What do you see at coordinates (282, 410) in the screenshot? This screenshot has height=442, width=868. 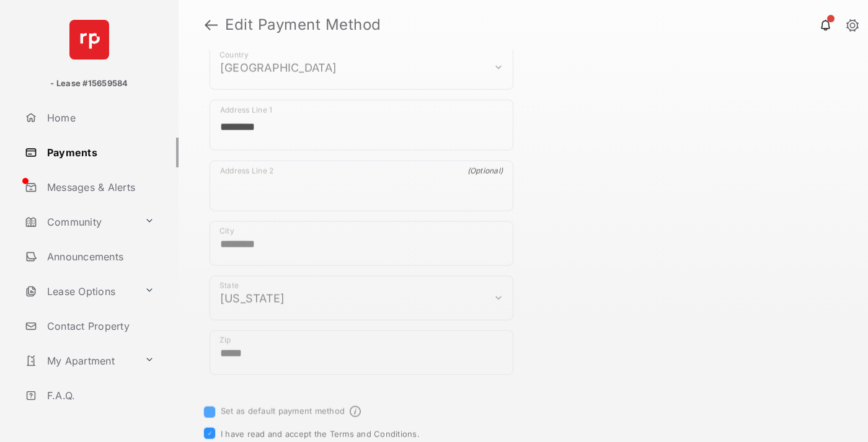 I see `label: Set as default payment method` at bounding box center [282, 410].